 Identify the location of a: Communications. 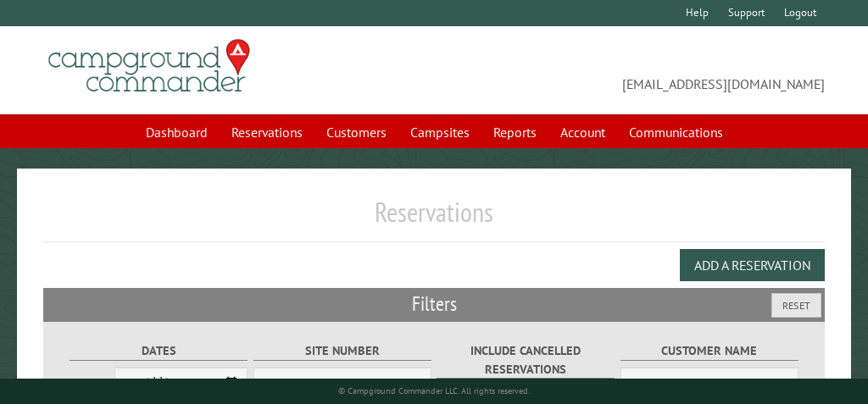
(676, 132).